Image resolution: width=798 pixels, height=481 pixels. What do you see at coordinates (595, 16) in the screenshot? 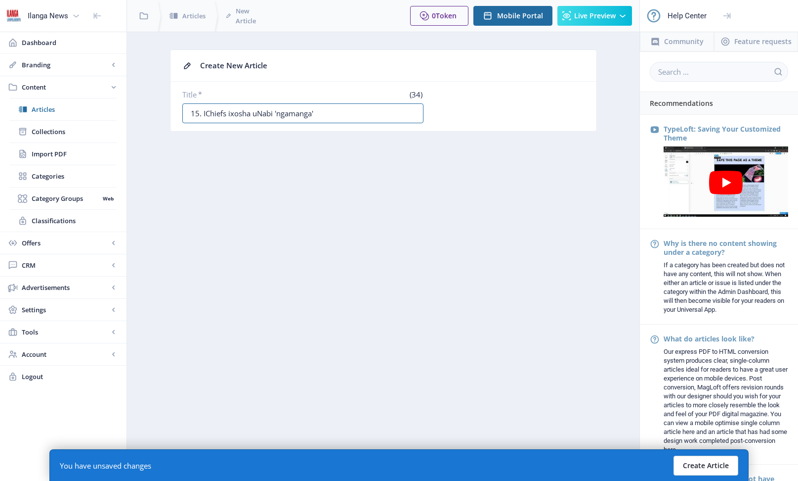
I see `span: Live Preview` at bounding box center [595, 16].